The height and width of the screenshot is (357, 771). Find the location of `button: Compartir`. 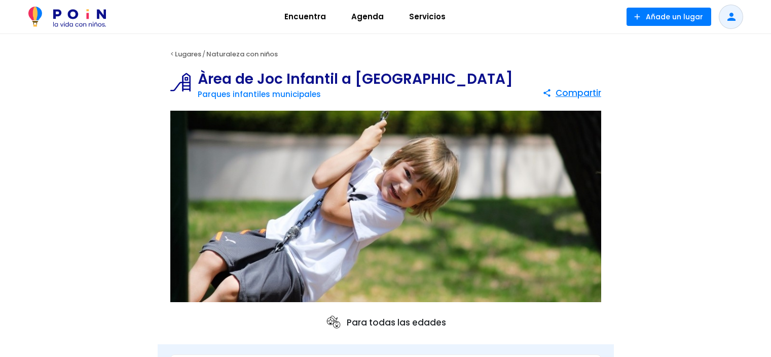

button: Compartir is located at coordinates (572, 93).